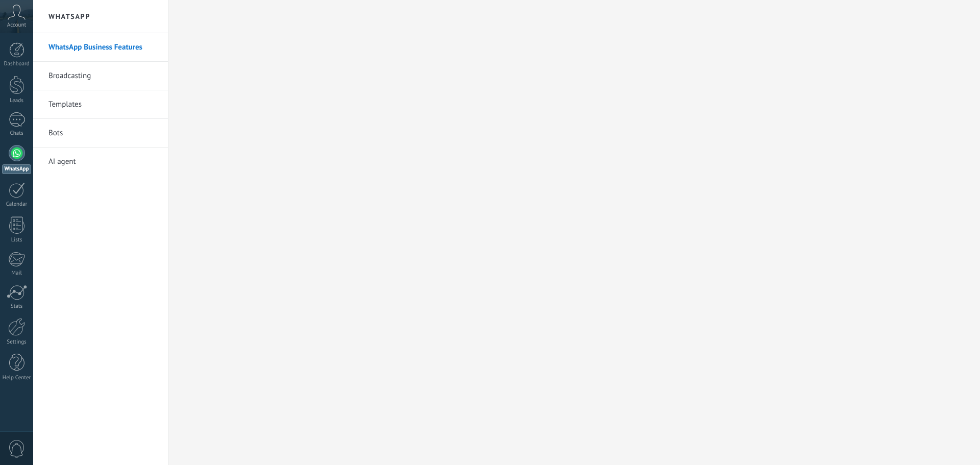 Image resolution: width=980 pixels, height=465 pixels. Describe the element at coordinates (100, 76) in the screenshot. I see `li: Broadcasting` at that location.